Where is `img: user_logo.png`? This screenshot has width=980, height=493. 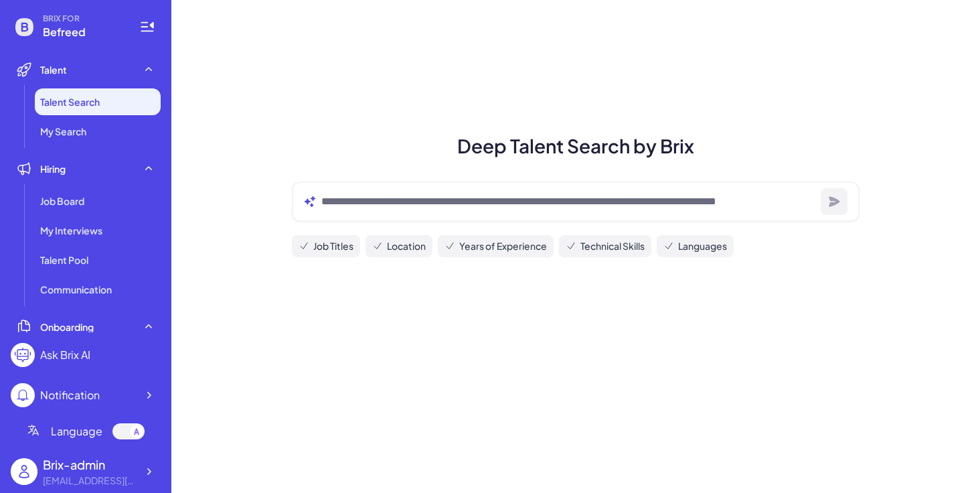 img: user_logo.png is located at coordinates (24, 471).